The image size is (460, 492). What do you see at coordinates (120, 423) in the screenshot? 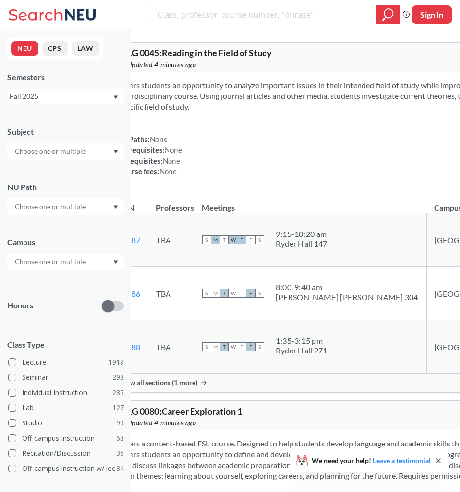
I see `span: 99` at bounding box center [120, 423].